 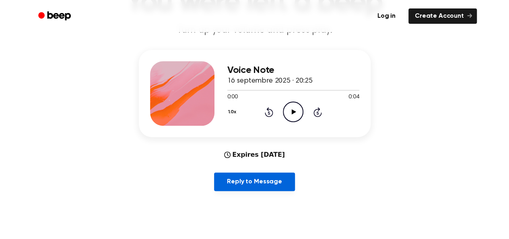 I want to click on span: 0:04, so click(x=354, y=97).